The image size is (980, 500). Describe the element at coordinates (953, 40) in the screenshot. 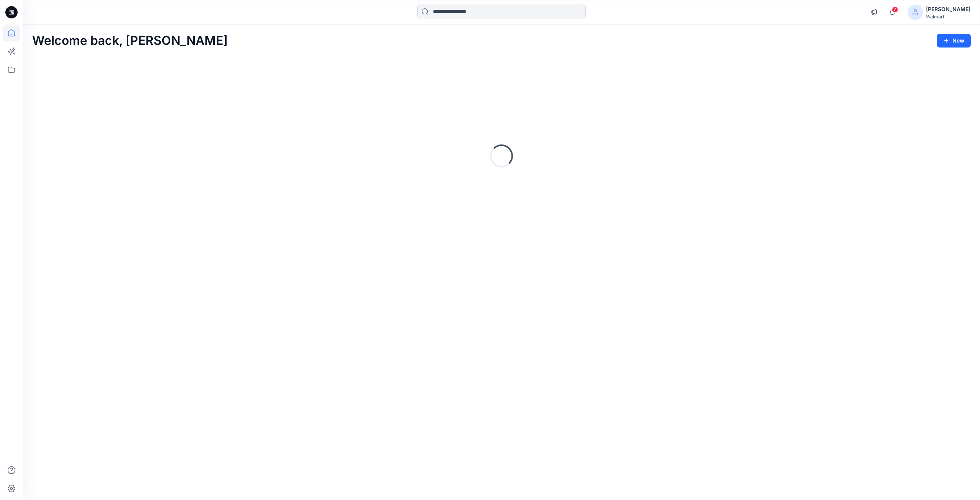

I see `button: New` at that location.